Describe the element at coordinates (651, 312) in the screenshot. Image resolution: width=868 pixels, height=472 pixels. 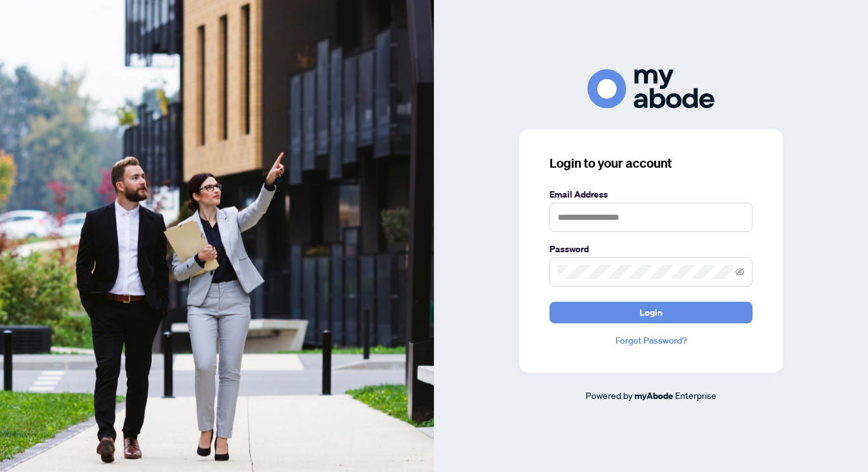
I see `button: Login` at that location.